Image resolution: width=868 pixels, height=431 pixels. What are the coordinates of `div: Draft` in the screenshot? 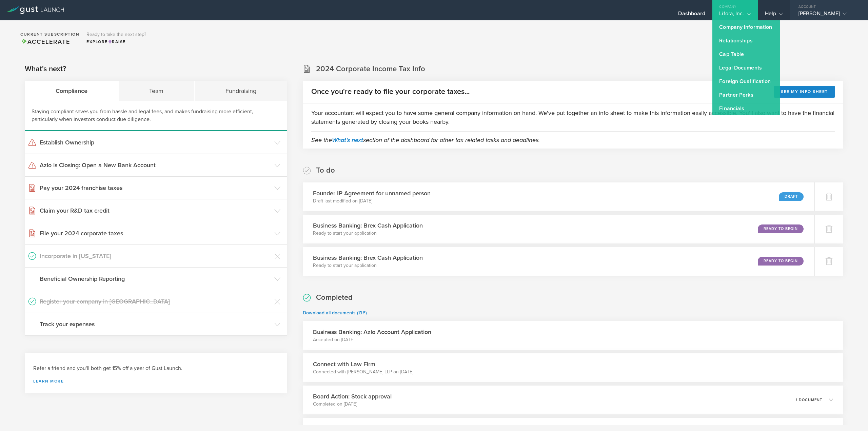 It's located at (791, 197).